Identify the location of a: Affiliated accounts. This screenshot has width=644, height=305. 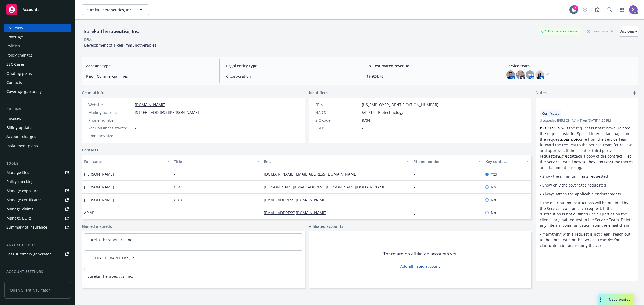
(326, 226).